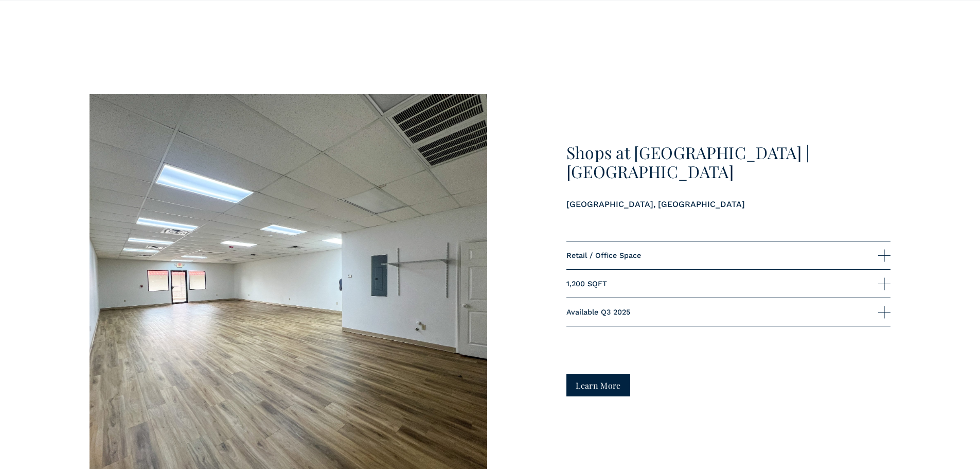 Image resolution: width=980 pixels, height=469 pixels. What do you see at coordinates (728, 255) in the screenshot?
I see `button: Retail / Office Space` at bounding box center [728, 255].